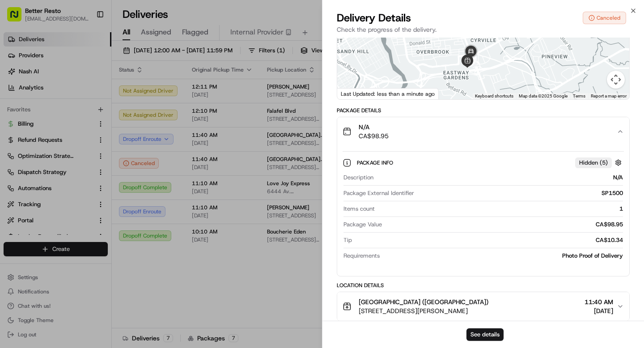 The image size is (644, 348). What do you see at coordinates (593, 163) in the screenshot?
I see `span: Hidden ( 5 )` at bounding box center [593, 163].